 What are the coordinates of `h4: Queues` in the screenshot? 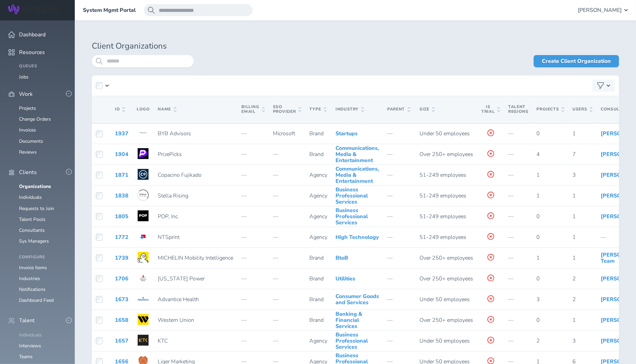 It's located at (43, 66).